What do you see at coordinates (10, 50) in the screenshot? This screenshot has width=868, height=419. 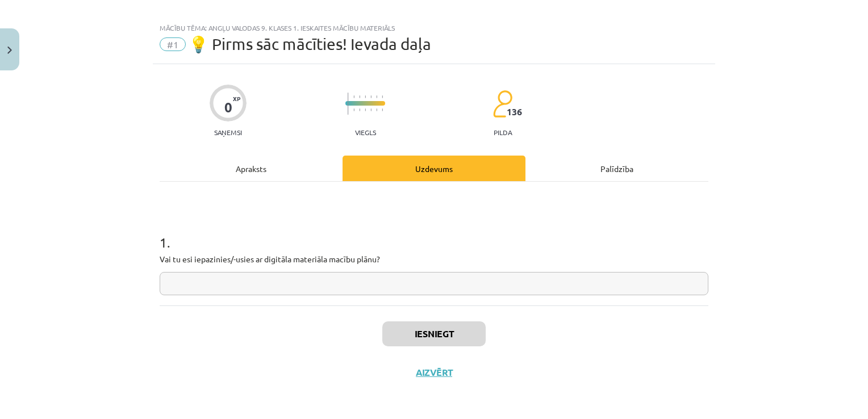 I see `img: icon-close-lesson-0947bae3869378f0d4975bcd49f059093ad1ed9edebbc8119c70593378902aed.svg` at bounding box center [10, 50].